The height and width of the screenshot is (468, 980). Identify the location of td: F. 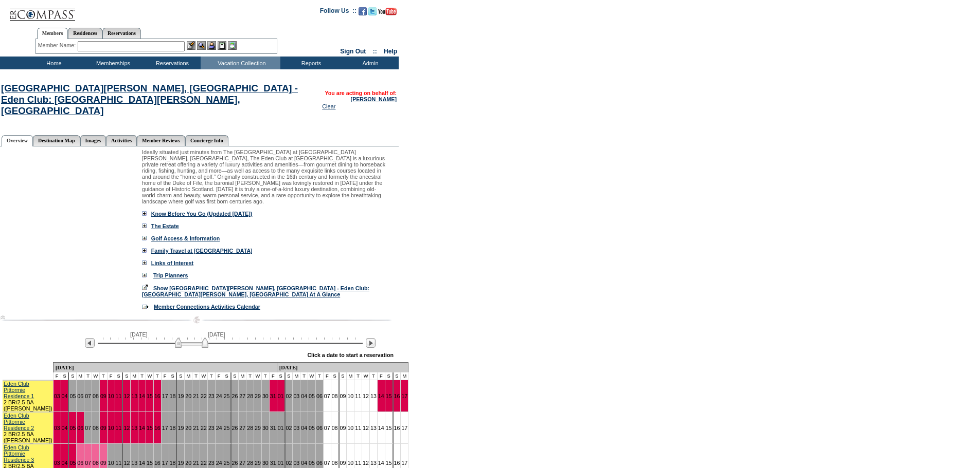
(165, 376).